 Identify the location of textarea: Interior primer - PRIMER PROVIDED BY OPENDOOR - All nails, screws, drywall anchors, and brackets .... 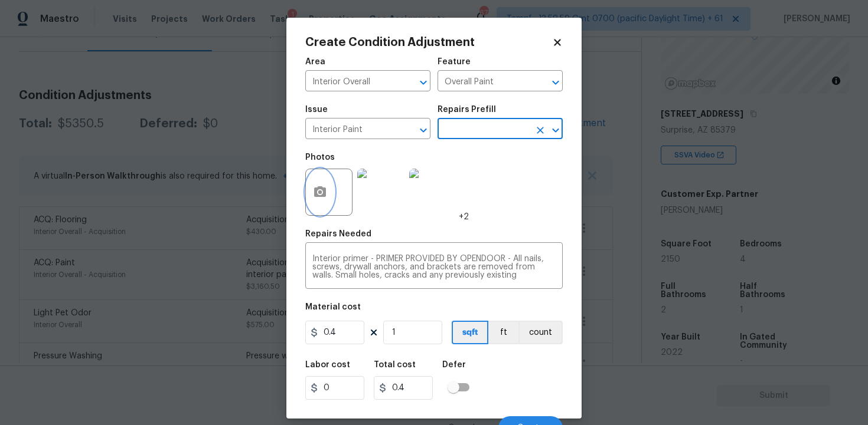
(434, 267).